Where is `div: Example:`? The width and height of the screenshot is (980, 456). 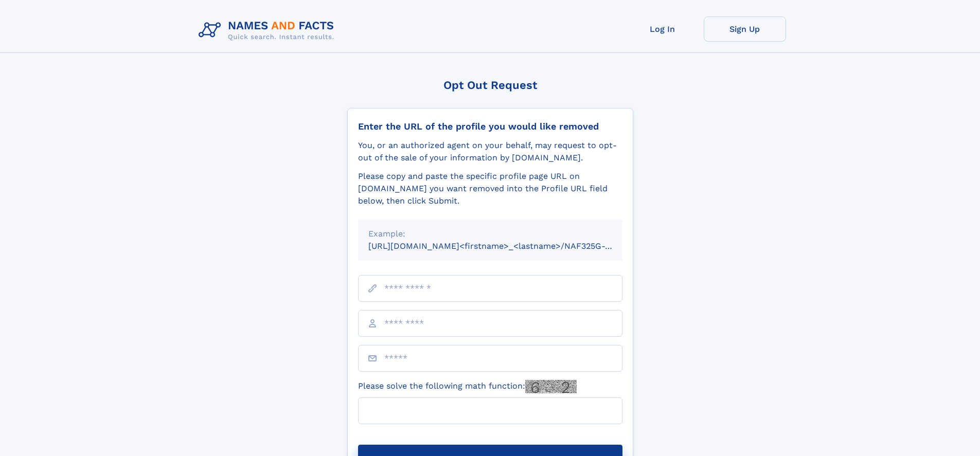 div: Example: is located at coordinates (491, 234).